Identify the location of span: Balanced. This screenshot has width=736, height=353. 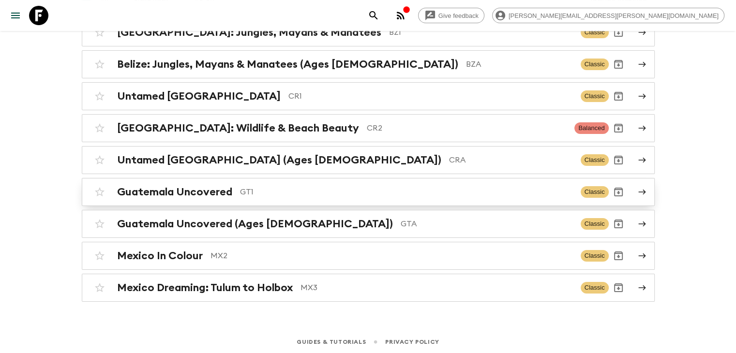
(592, 128).